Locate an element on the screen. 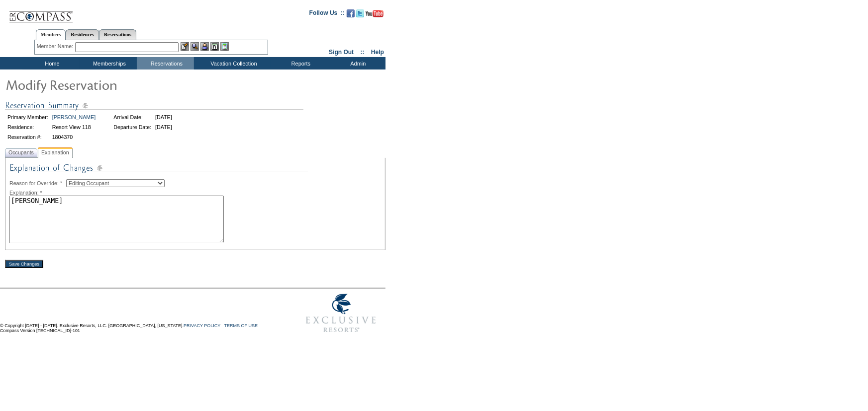 This screenshot has width=868, height=411. a: Subscribe to our YouTube Channel is located at coordinates (375, 16).